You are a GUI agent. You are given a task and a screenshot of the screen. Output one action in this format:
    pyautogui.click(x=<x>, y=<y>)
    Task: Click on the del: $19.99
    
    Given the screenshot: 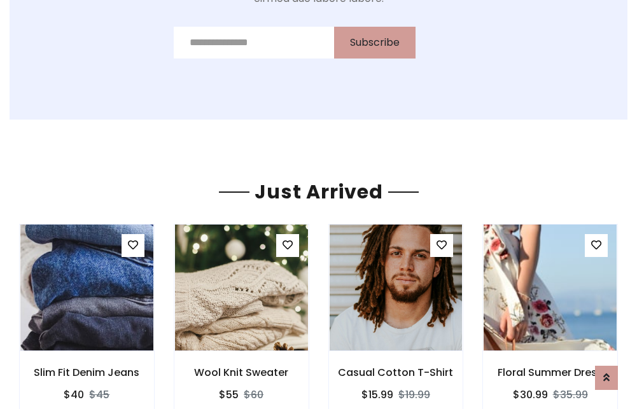 What is the action you would take?
    pyautogui.click(x=415, y=395)
    